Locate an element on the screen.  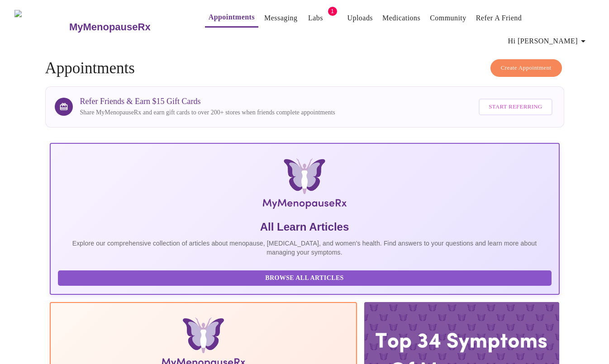
button: Labs is located at coordinates (316, 18).